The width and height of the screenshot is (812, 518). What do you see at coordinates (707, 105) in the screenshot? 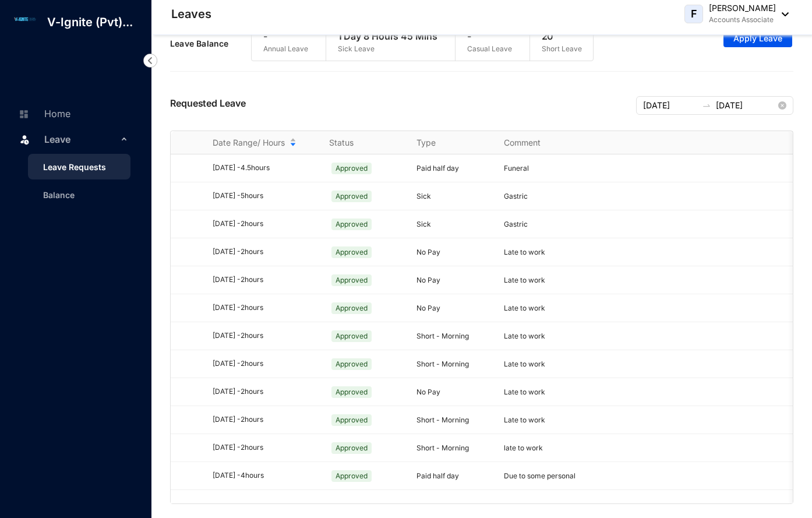
I see `span: to` at bounding box center [707, 105].